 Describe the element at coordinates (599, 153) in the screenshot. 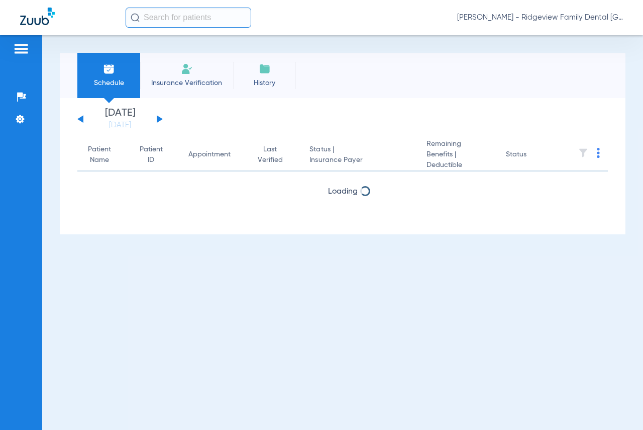

I see `img: group-dot-blue.svg` at that location.